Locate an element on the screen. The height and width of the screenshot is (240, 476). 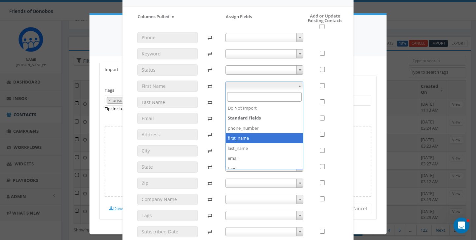
input: Select All is located at coordinates (322, 26).